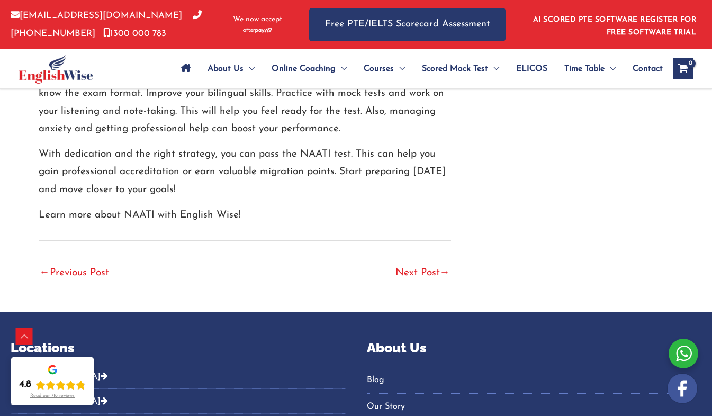 This screenshot has width=712, height=416. I want to click on span: Scored Mock Test, so click(455, 69).